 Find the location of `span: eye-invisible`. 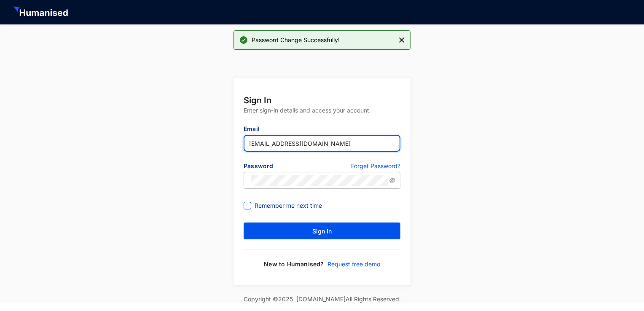

span: eye-invisible is located at coordinates (393, 180).